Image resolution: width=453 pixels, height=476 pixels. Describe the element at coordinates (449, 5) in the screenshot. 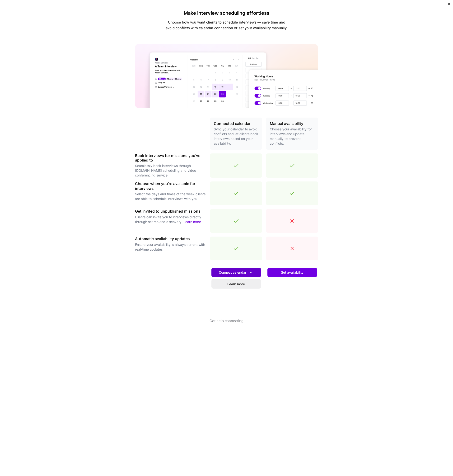

I see `button: Close` at that location.